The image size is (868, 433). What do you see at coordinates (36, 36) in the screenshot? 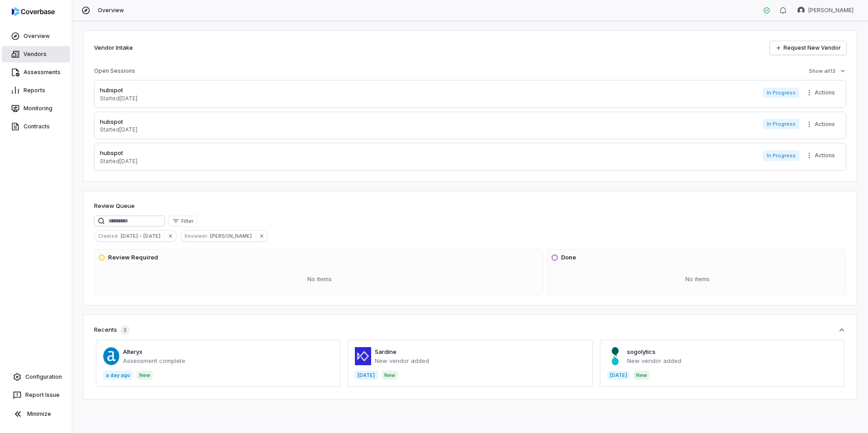
I see `a: Overview` at bounding box center [36, 36].